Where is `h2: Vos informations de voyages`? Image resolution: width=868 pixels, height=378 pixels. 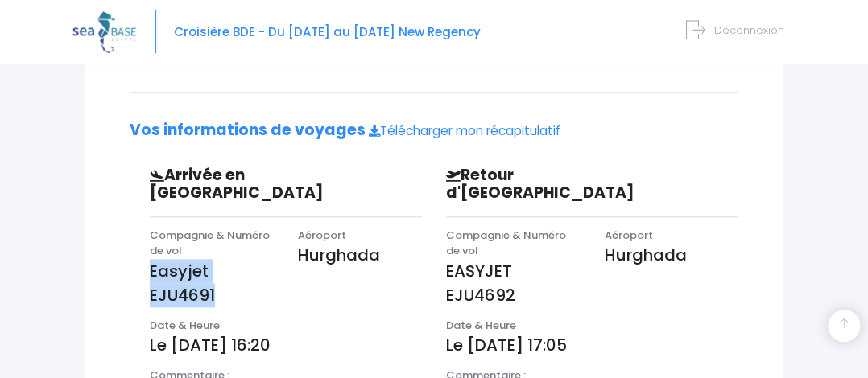 h2: Vos informations de voyages is located at coordinates (434, 131).